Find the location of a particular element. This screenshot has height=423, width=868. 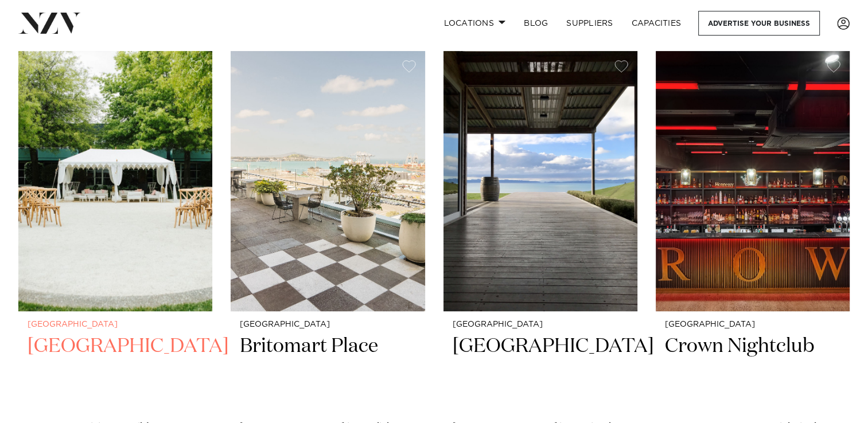

h2: Britomart Place is located at coordinates (328, 372).